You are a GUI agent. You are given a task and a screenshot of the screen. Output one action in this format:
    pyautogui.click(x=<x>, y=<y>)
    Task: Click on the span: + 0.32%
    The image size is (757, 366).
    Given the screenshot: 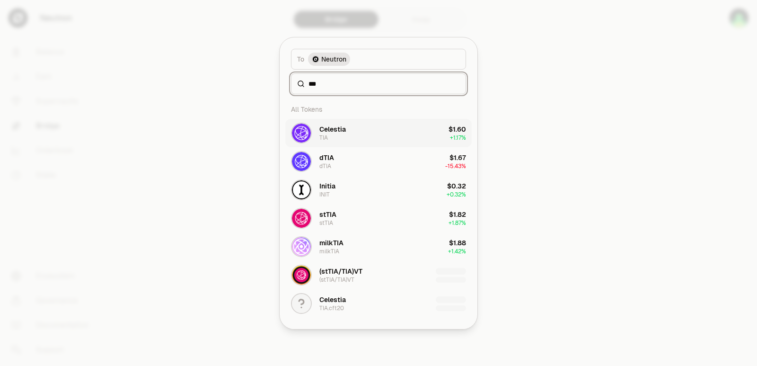 What is the action you would take?
    pyautogui.click(x=456, y=195)
    